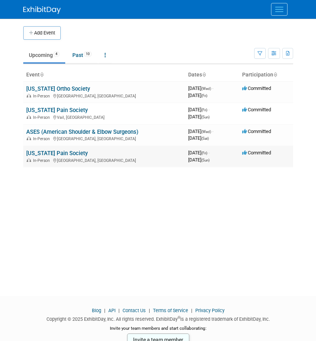 This screenshot has height=341, width=316. Describe the element at coordinates (171, 310) in the screenshot. I see `a: Terms of Service` at that location.